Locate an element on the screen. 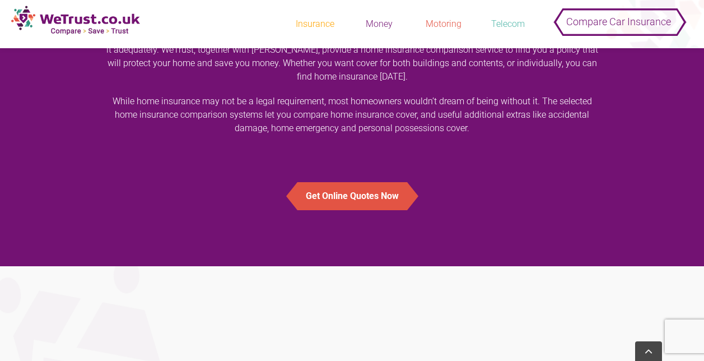 Image resolution: width=704 pixels, height=361 pixels. a: Get Online Quotes Now is located at coordinates (352, 196).